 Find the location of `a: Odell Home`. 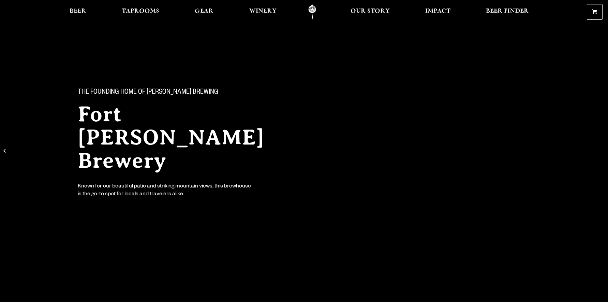

a: Odell Home is located at coordinates (312, 12).